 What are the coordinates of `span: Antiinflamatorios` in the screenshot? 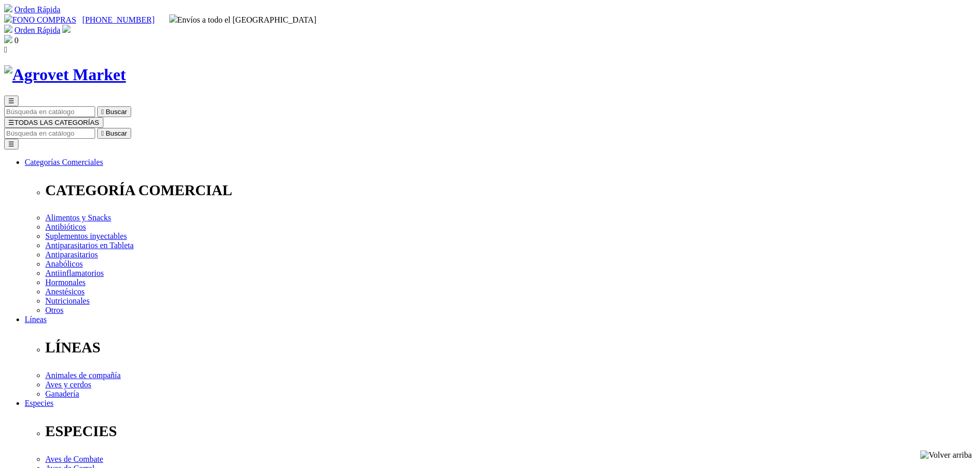 It's located at (75, 273).